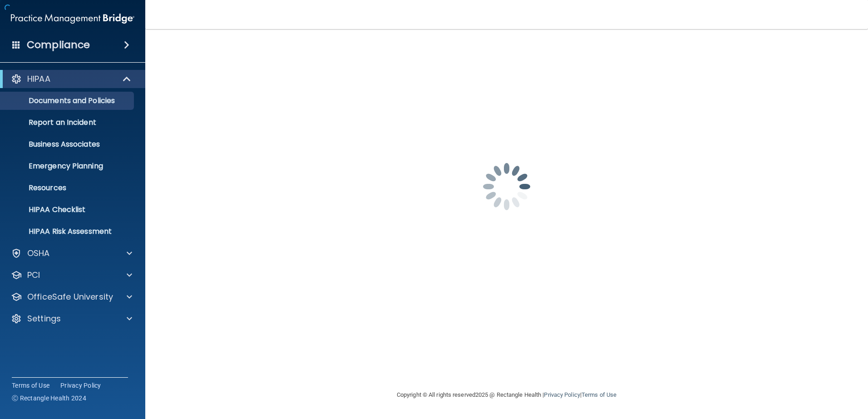 The height and width of the screenshot is (419, 868). I want to click on p: Resources, so click(68, 188).